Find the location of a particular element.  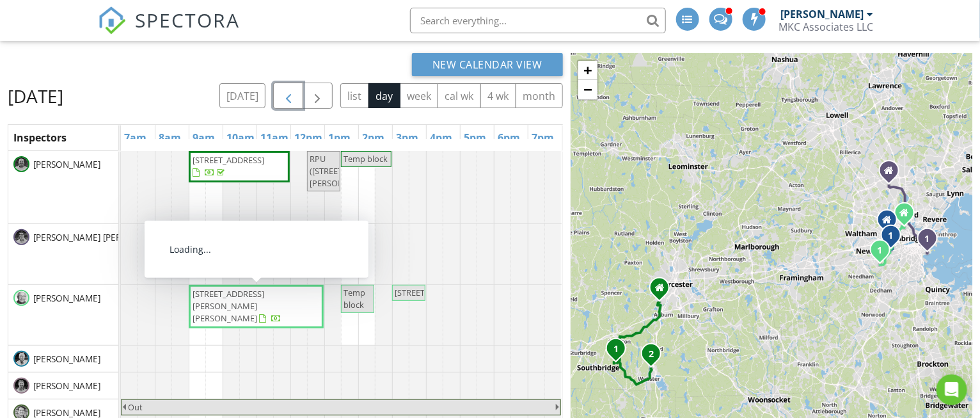

a: 8am is located at coordinates (170, 138).